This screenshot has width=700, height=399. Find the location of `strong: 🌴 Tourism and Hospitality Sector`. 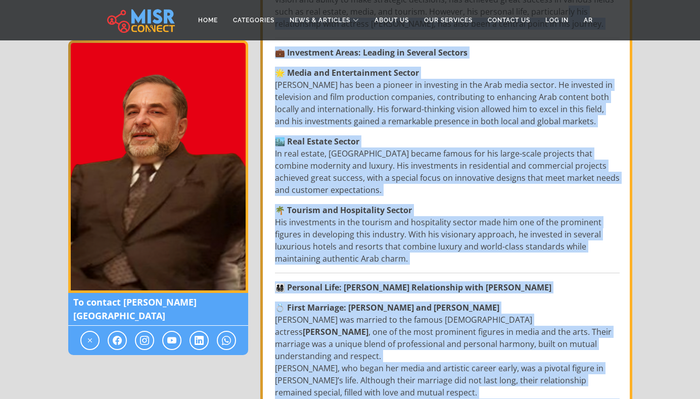

strong: 🌴 Tourism and Hospitality Sector is located at coordinates (343, 210).